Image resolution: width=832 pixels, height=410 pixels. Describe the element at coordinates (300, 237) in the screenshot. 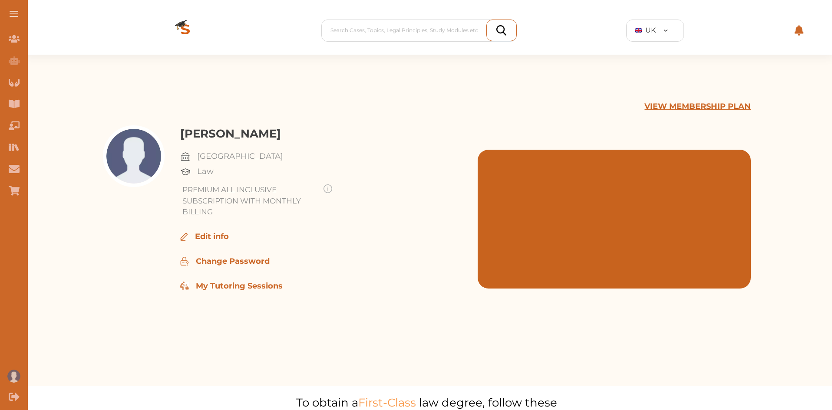

I see `div: Edit info` at that location.